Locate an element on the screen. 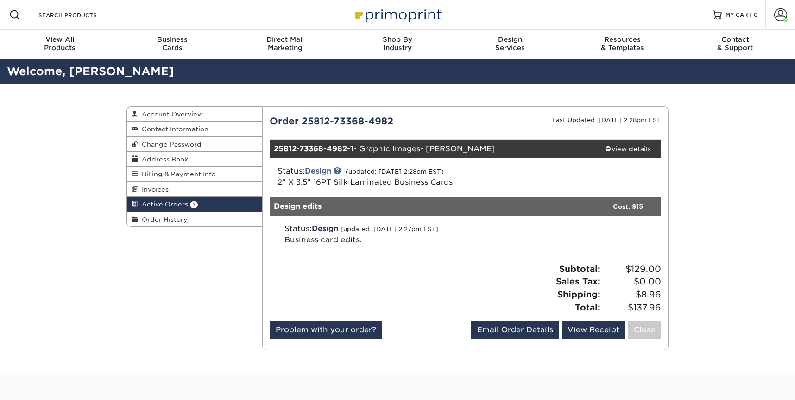 The height and width of the screenshot is (400, 795). a: Address Book is located at coordinates (195, 159).